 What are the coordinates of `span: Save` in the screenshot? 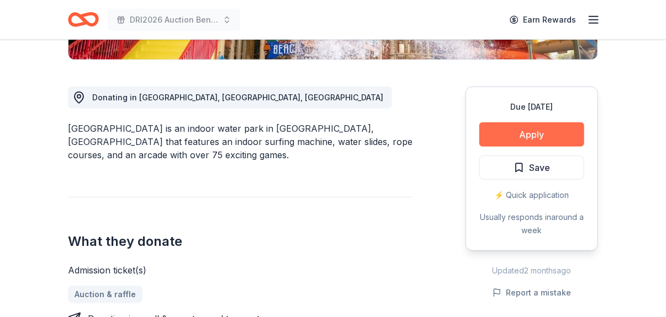 It's located at (539, 168).